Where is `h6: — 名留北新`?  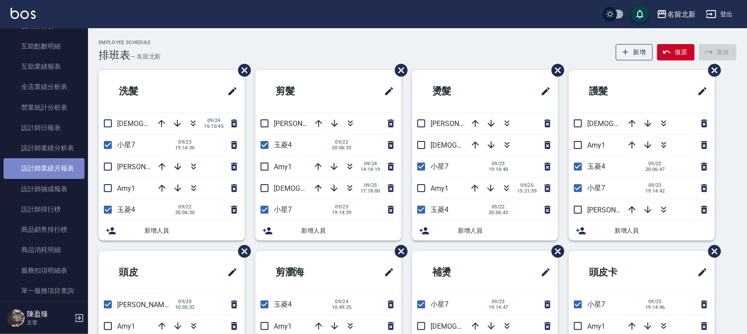 h6: — 名留北新 is located at coordinates (146, 56).